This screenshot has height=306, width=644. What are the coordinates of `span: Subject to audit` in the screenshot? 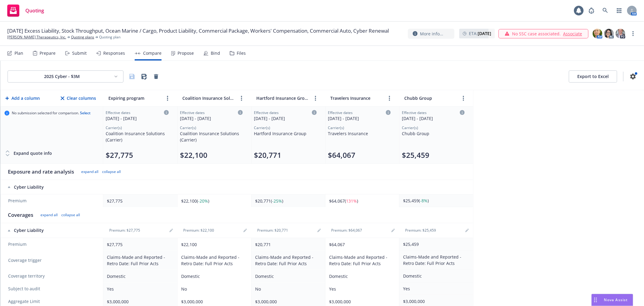 It's located at (53, 288).